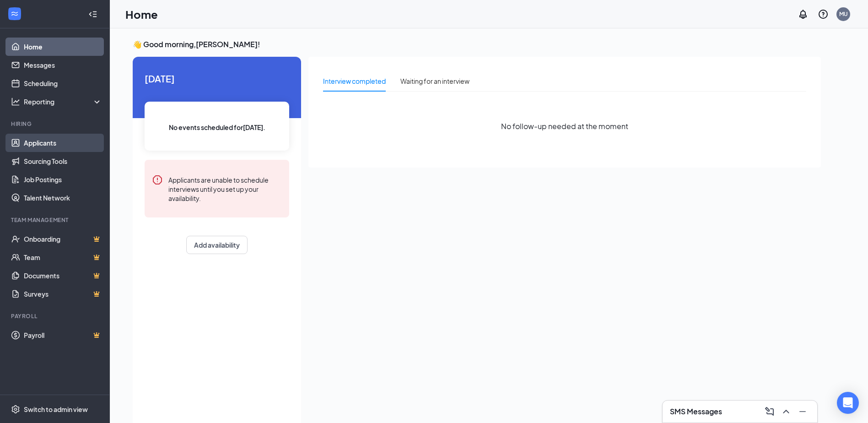 The width and height of the screenshot is (868, 423). Describe the element at coordinates (354, 81) in the screenshot. I see `div: Interview completed` at that location.